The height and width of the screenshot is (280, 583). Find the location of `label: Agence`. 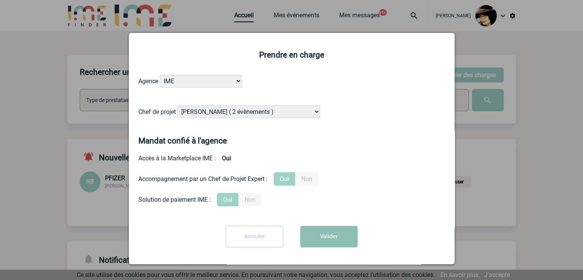

label: Agence is located at coordinates (148, 81).